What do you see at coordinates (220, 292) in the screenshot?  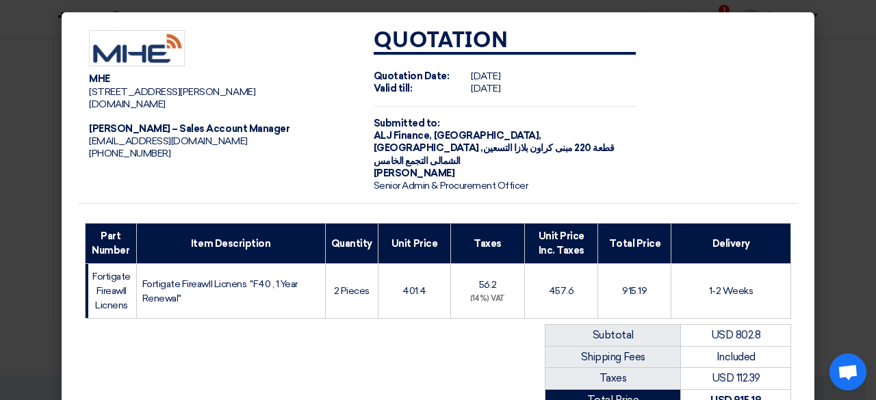 I see `span: Fortigate Fireawll Licnens "F40 , 1 Year Renewal"` at bounding box center [220, 292].